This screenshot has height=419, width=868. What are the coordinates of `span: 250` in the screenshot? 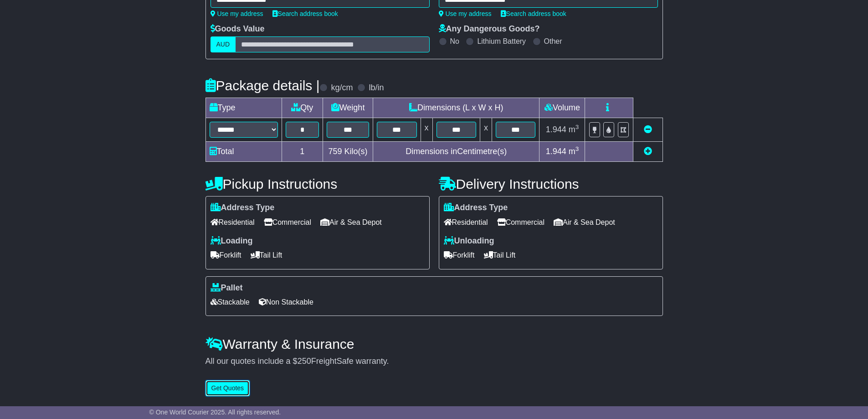 It's located at (304, 361).